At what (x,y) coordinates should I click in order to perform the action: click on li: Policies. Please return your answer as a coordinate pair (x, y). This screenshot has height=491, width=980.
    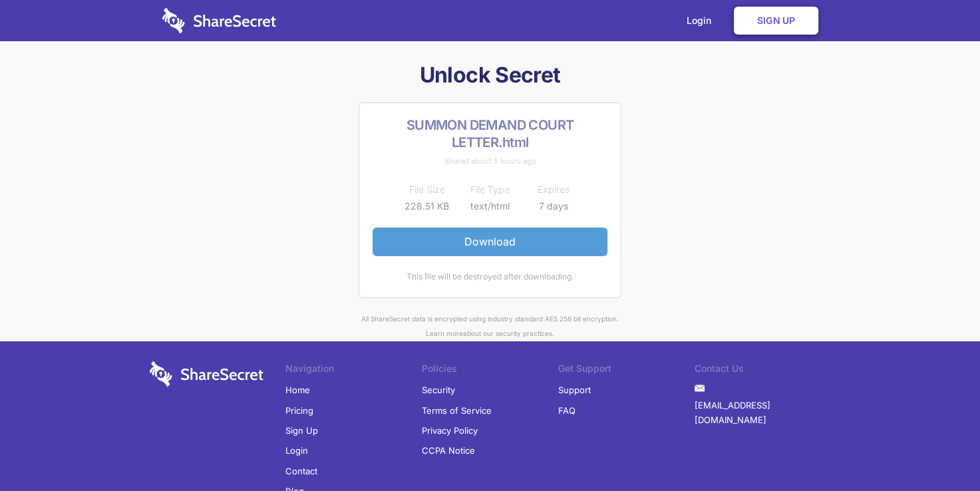
    Looking at the image, I should click on (490, 370).